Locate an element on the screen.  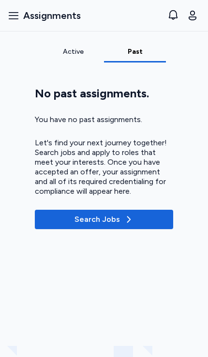
span: Assignments is located at coordinates (52, 16).